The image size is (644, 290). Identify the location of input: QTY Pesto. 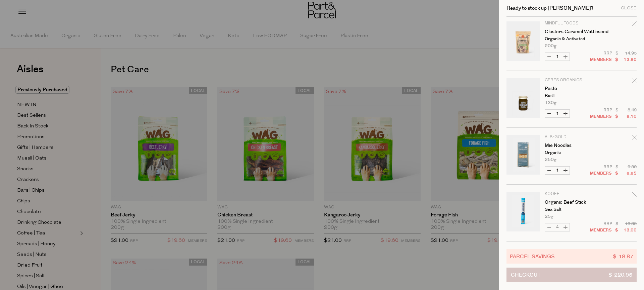
(557, 113).